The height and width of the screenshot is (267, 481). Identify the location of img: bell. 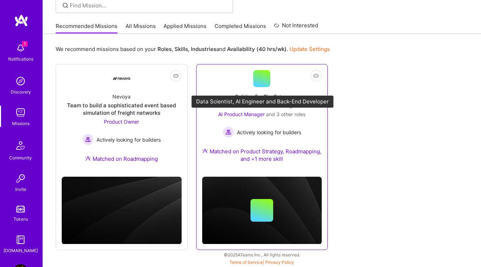
(21, 48).